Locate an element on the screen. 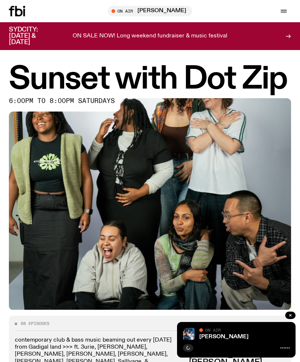 This screenshot has width=300, height=362. span: On Air is located at coordinates (213, 330).